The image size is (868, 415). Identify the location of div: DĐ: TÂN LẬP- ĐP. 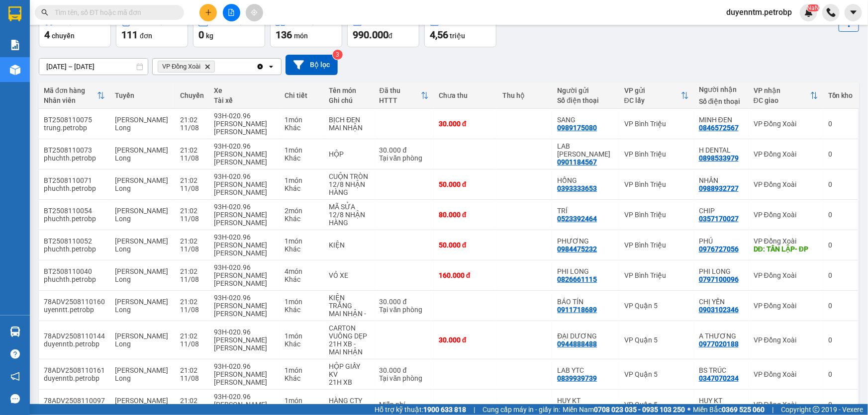
(786, 249).